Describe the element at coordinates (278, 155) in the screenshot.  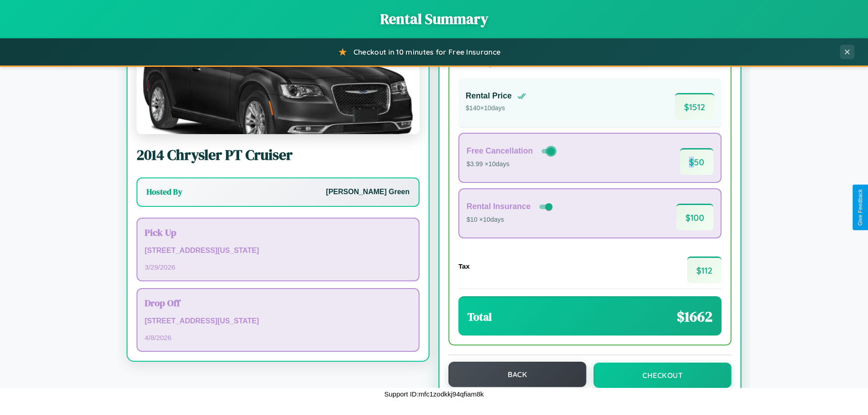
I see `h2: 2014 Chrysler PT Cruiser` at that location.